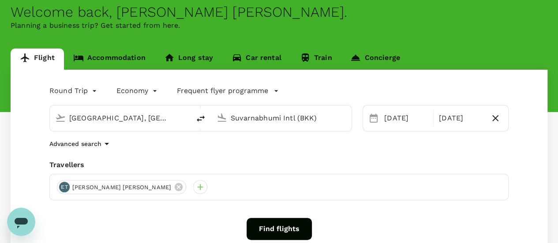  I want to click on a: Concierge, so click(375, 59).